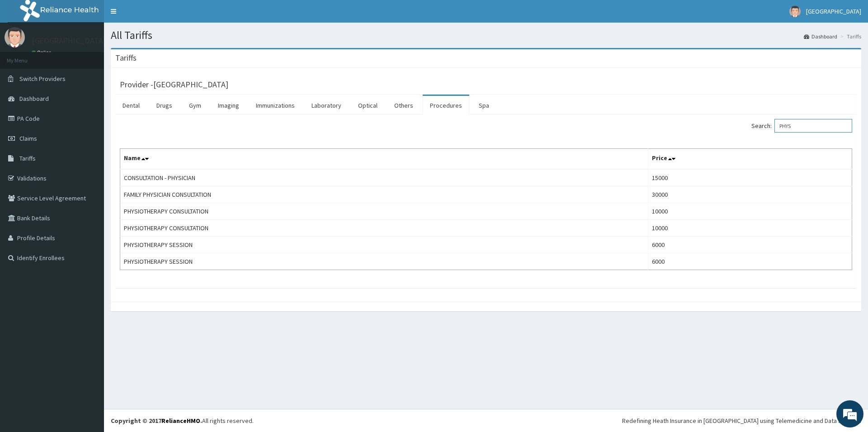 The width and height of the screenshot is (868, 432). Describe the element at coordinates (384, 194) in the screenshot. I see `td: FAMILY PHYSICIAN CONSULTATION` at that location.